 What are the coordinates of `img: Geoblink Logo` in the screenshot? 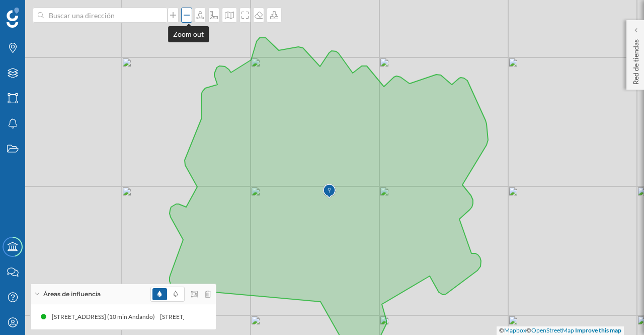 It's located at (13, 18).